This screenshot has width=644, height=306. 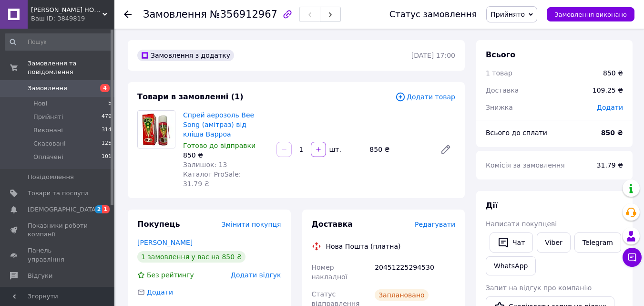 What do you see at coordinates (500, 54) in the screenshot?
I see `span: Всього` at bounding box center [500, 54].